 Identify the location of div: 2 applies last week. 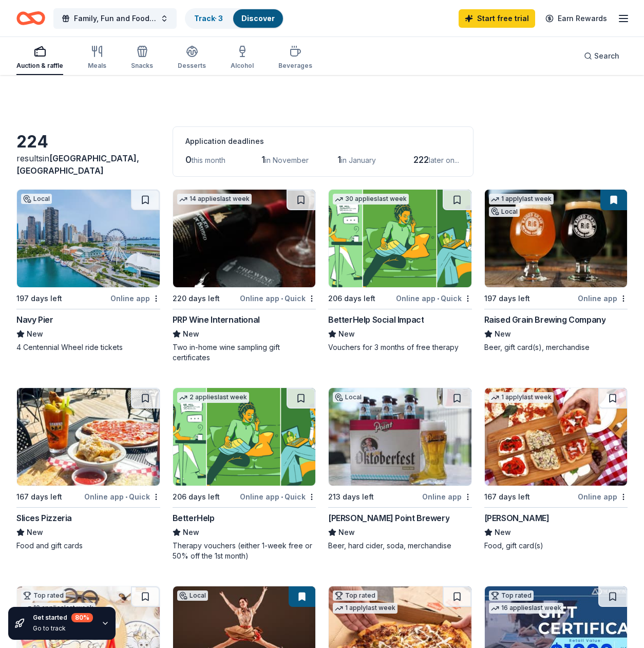
(214, 397).